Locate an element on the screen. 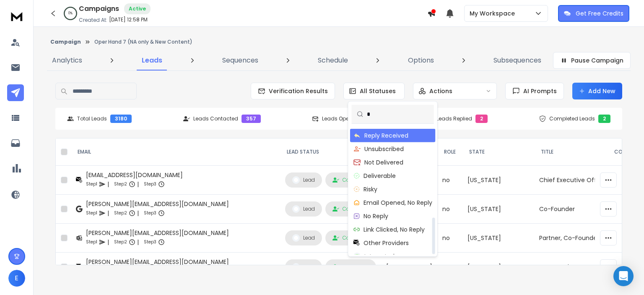 This screenshot has height=295, width=644. td: Chief Executive Officer (CEO) & Co-Founder is located at coordinates (570, 180).